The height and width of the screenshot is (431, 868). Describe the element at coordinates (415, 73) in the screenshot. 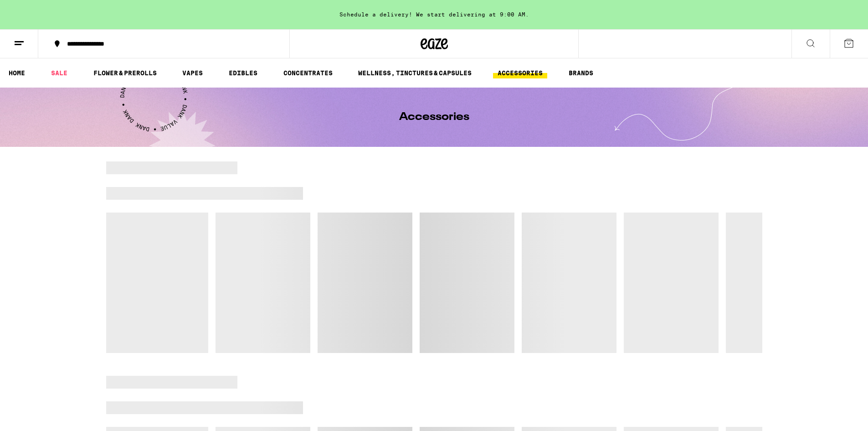

I see `a: WELLNESS, TINCTURES & CAPSULES` at that location.